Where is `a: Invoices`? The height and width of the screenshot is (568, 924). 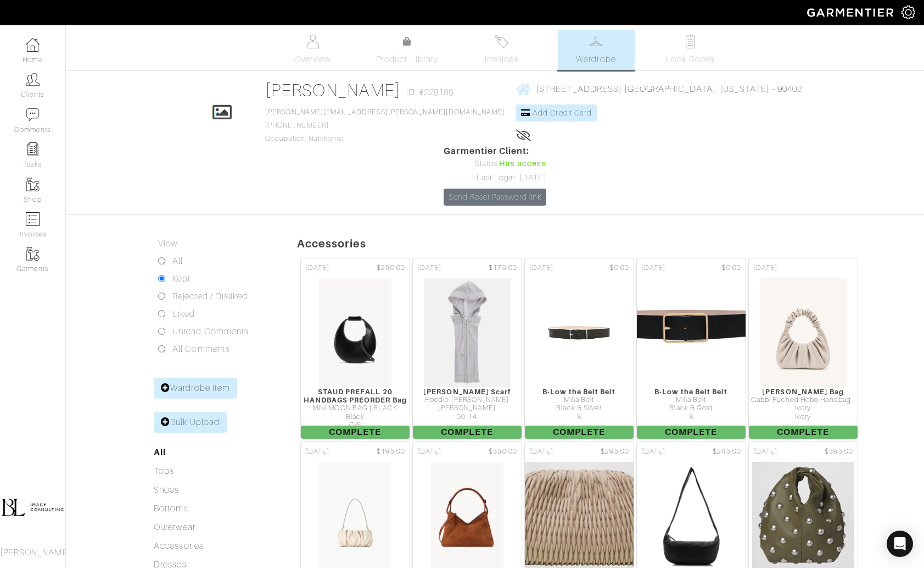
a: Invoices is located at coordinates (502, 50).